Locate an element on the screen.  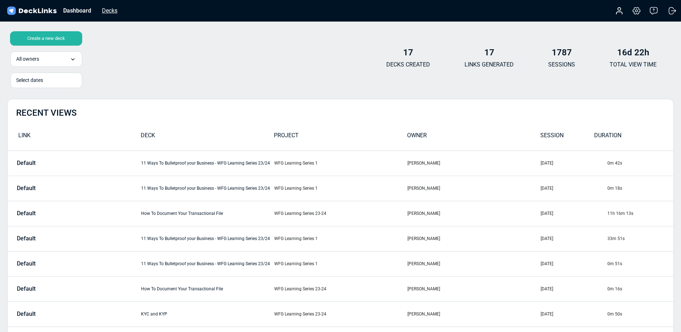
div: LINK is located at coordinates (74, 137).